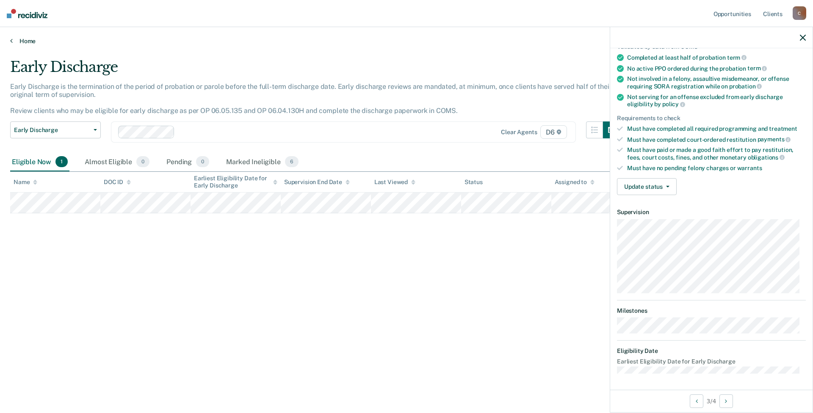 The image size is (813, 413). What do you see at coordinates (711, 212) in the screenshot?
I see `dt: Supervision` at bounding box center [711, 212].